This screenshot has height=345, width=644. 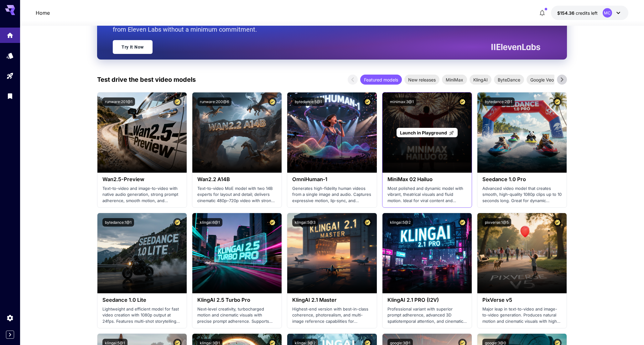 What do you see at coordinates (590, 13) in the screenshot?
I see `button: $154.35613MC` at bounding box center [590, 13].